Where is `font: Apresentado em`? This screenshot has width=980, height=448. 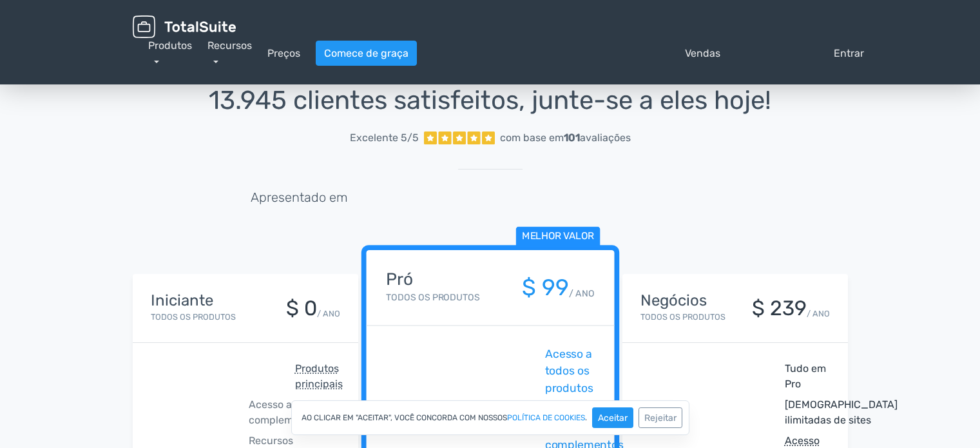
font: Apresentado em is located at coordinates (299, 197).